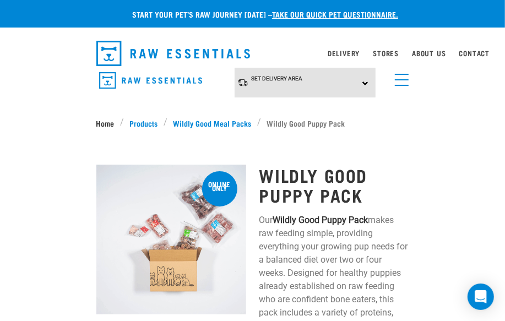 The height and width of the screenshot is (321, 505). I want to click on nav: breadcrumbs, so click(253, 123).